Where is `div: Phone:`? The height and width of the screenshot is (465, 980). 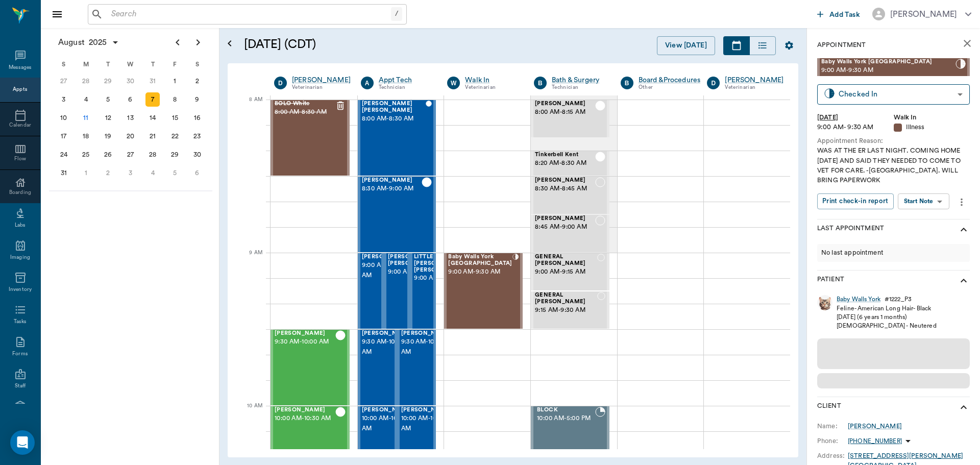 div: Phone: is located at coordinates (833, 441).